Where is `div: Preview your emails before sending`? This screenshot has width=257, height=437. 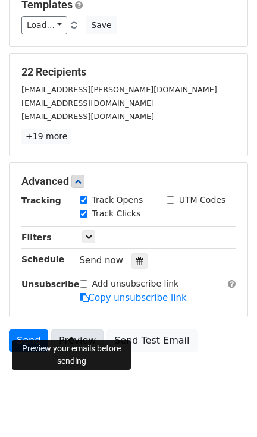 div: Preview your emails before sending is located at coordinates (71, 355).